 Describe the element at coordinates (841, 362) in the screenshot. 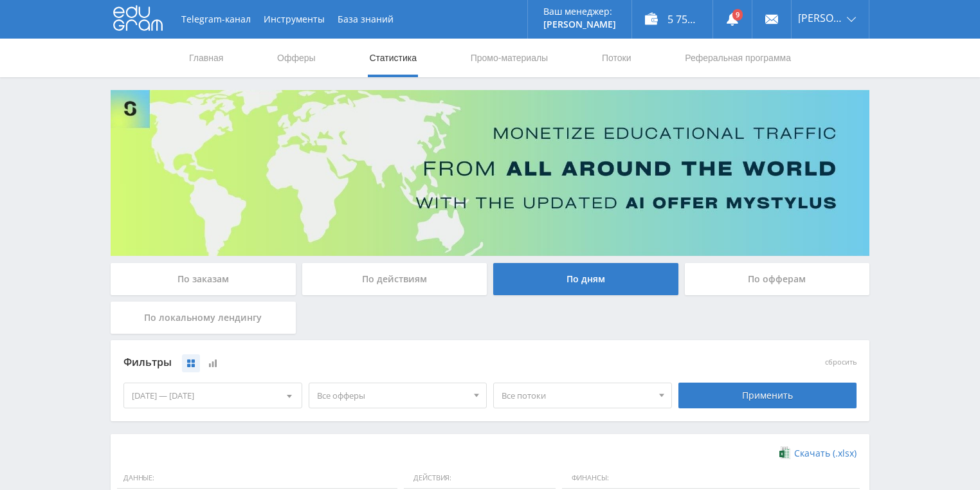

I see `button: сбросить` at that location.